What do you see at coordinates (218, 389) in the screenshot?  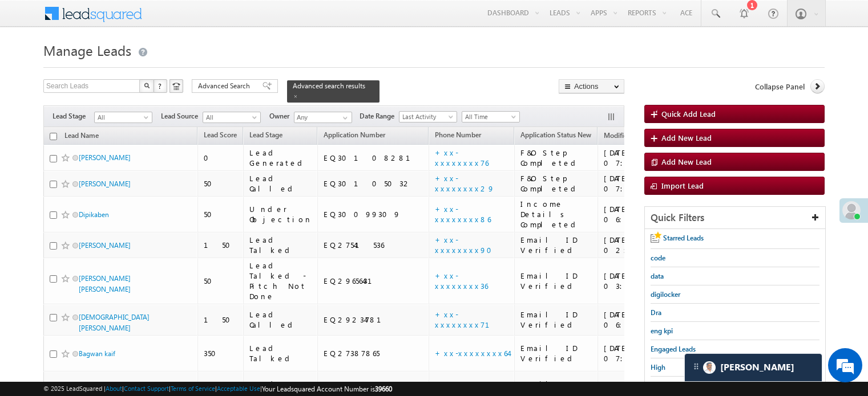 I see `span: © 2025 LeadSquared | | | | |` at bounding box center [218, 389].